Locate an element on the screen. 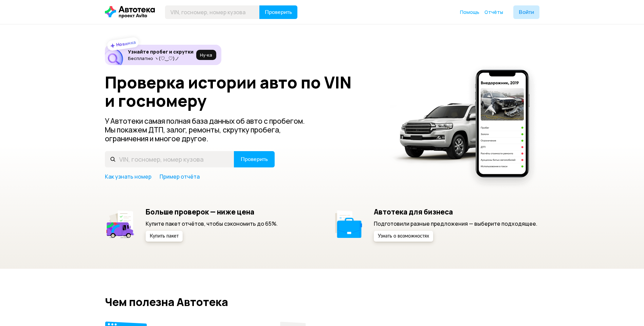 This screenshot has height=326, width=644. span: Узнать о возможностях is located at coordinates (403, 236).